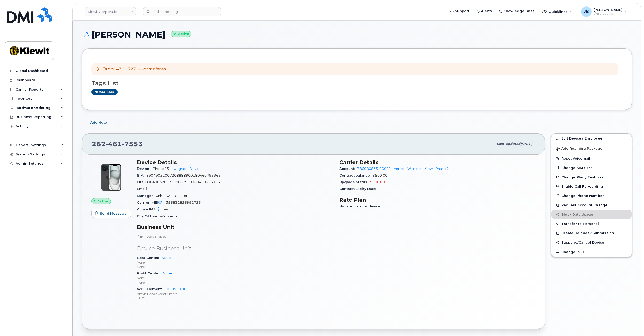  I want to click on button: Change Phone Number, so click(592, 196).